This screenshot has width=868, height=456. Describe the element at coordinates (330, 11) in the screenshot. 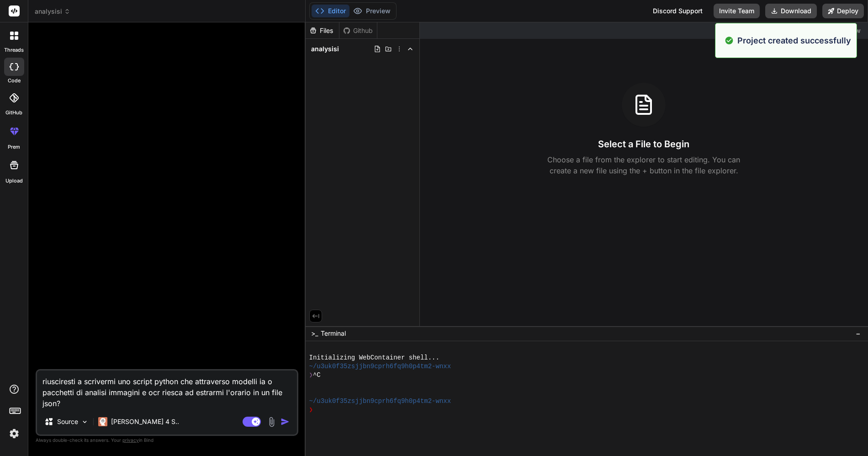

I see `button: Editor` at that location.